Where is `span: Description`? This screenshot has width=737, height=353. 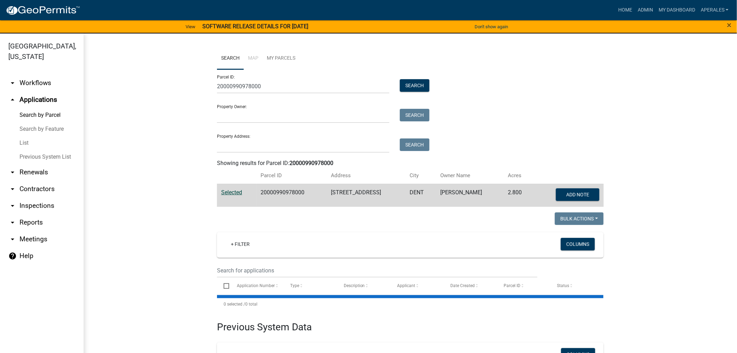
span: Description is located at coordinates (354, 285).